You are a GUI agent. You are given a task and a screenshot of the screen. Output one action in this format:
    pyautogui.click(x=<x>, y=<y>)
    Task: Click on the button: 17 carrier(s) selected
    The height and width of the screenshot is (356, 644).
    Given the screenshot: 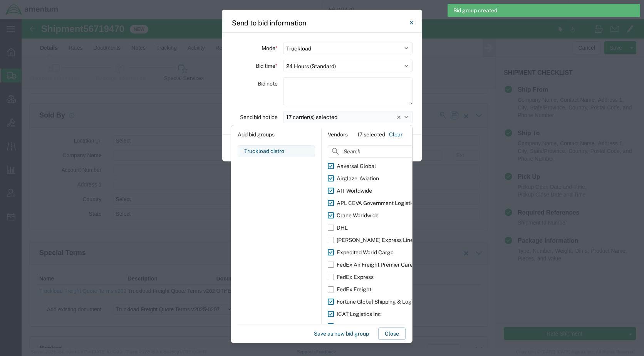 What is the action you would take?
    pyautogui.click(x=348, y=117)
    